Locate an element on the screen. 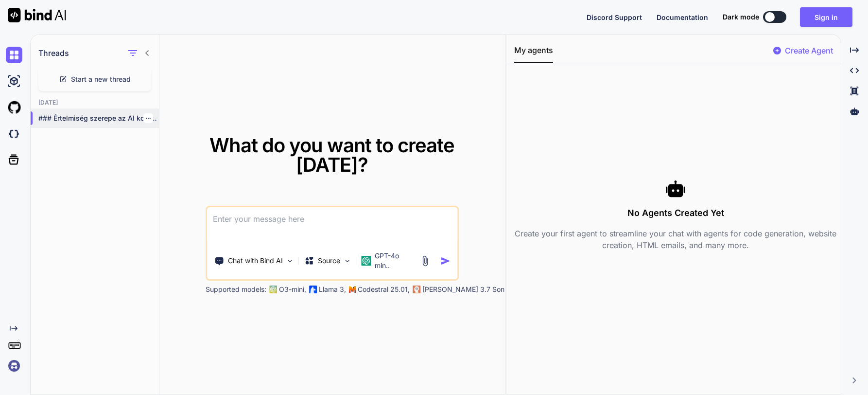 The width and height of the screenshot is (868, 395). p: Chat with Bind AI is located at coordinates (255, 261).